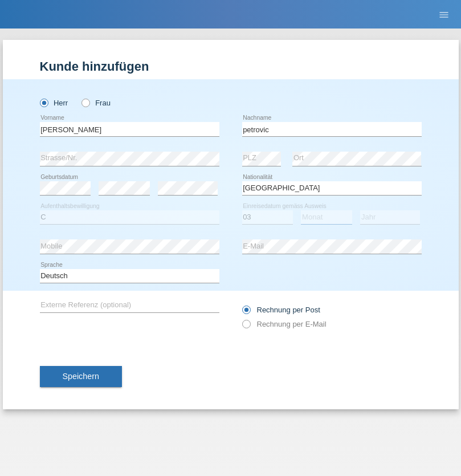 The height and width of the screenshot is (476, 461). I want to click on a: menu, so click(444, 14).